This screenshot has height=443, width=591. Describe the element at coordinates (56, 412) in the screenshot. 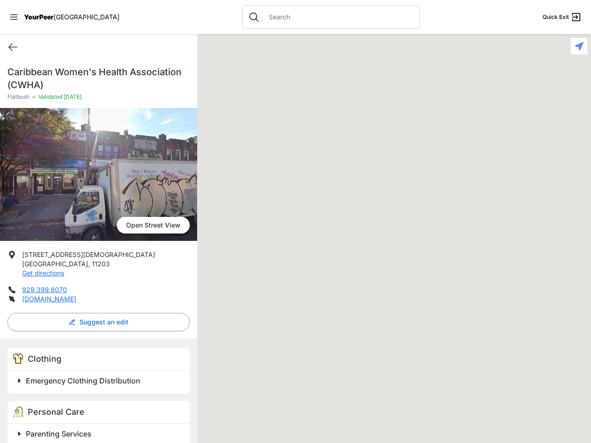

I see `span: Personal Care` at that location.